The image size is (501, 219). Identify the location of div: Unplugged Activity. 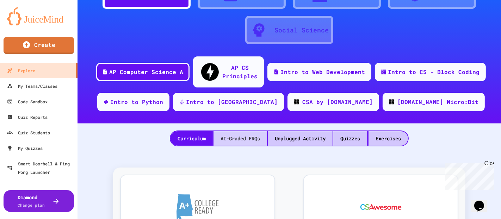
(300, 138).